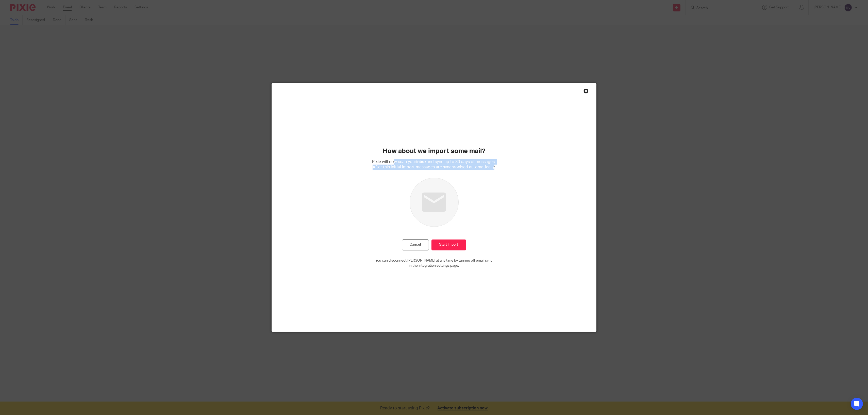 Image resolution: width=868 pixels, height=415 pixels. What do you see at coordinates (422, 162) in the screenshot?
I see `b: inbox` at bounding box center [422, 162].